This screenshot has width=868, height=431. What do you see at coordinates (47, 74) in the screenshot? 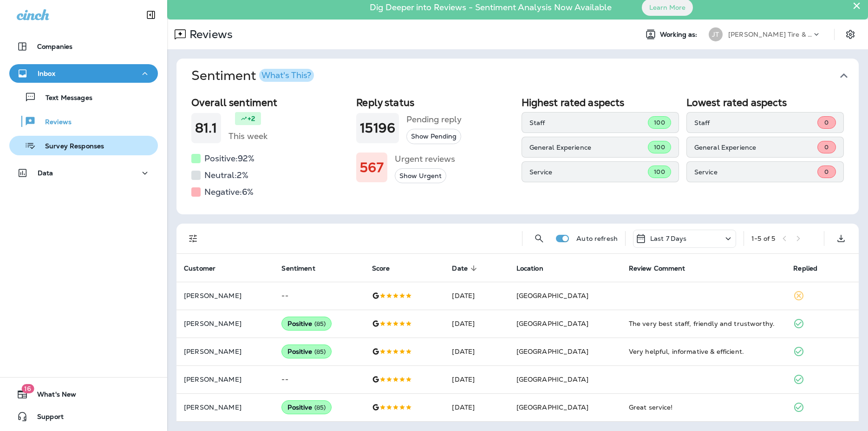
I see `p: Inbox` at bounding box center [47, 74].